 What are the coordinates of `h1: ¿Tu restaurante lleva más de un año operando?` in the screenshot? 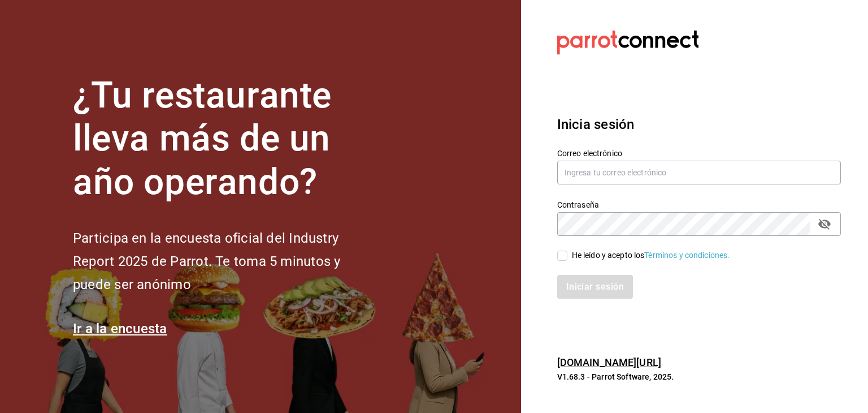 It's located at (226, 139).